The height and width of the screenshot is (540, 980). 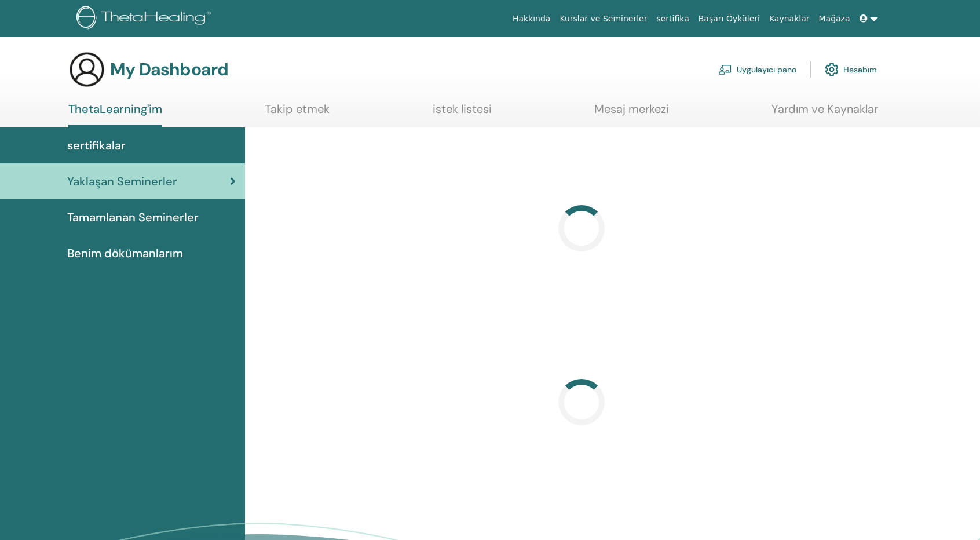 What do you see at coordinates (96, 146) in the screenshot?
I see `span: sertifikalar` at bounding box center [96, 146].